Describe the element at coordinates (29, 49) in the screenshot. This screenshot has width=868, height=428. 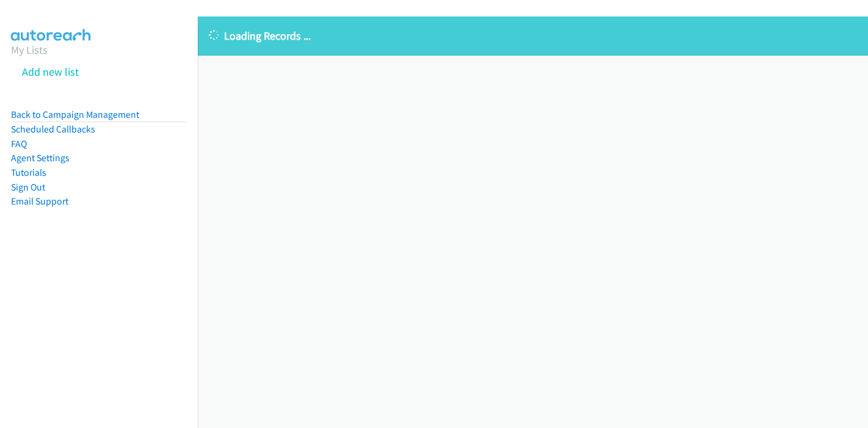
I see `a: My Lists` at that location.